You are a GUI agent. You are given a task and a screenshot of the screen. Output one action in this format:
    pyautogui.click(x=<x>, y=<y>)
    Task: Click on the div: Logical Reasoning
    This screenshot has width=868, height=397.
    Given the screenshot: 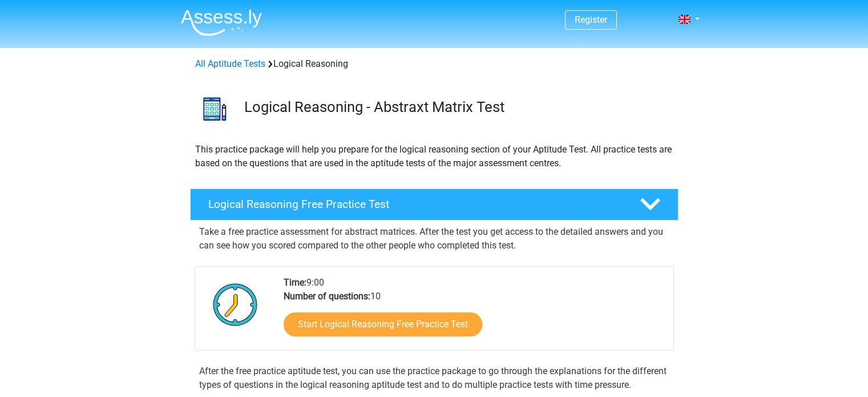 What is the action you would take?
    pyautogui.click(x=434, y=64)
    